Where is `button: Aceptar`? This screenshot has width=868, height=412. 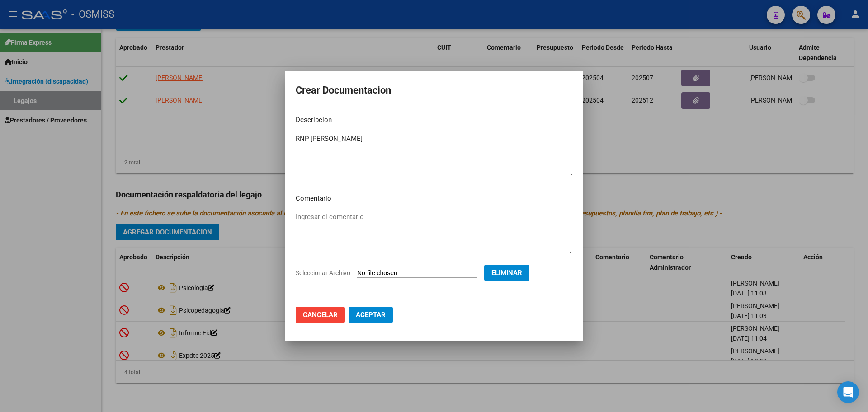
button: Aceptar is located at coordinates (371, 315).